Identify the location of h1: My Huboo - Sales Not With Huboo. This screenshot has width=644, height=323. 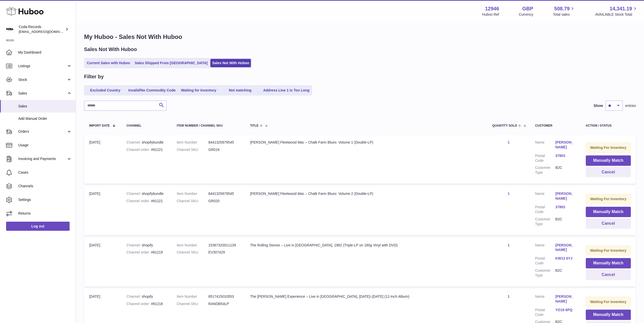
(360, 37).